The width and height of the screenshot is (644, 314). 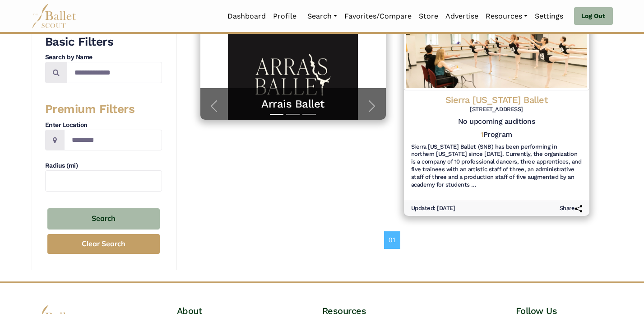 What do you see at coordinates (104, 219) in the screenshot?
I see `button: Search` at bounding box center [104, 219].